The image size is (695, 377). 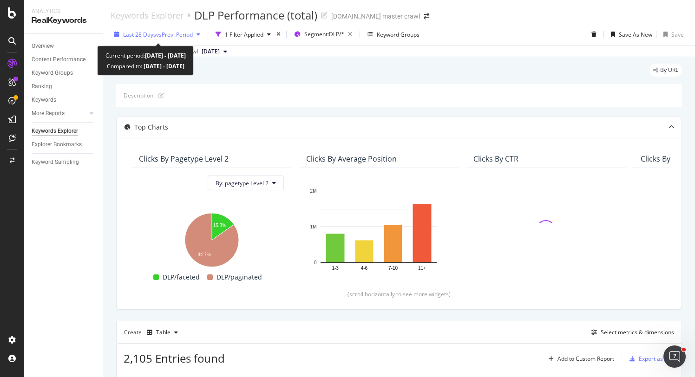 What do you see at coordinates (181, 277) in the screenshot?
I see `span: DLP/faceted` at bounding box center [181, 277].